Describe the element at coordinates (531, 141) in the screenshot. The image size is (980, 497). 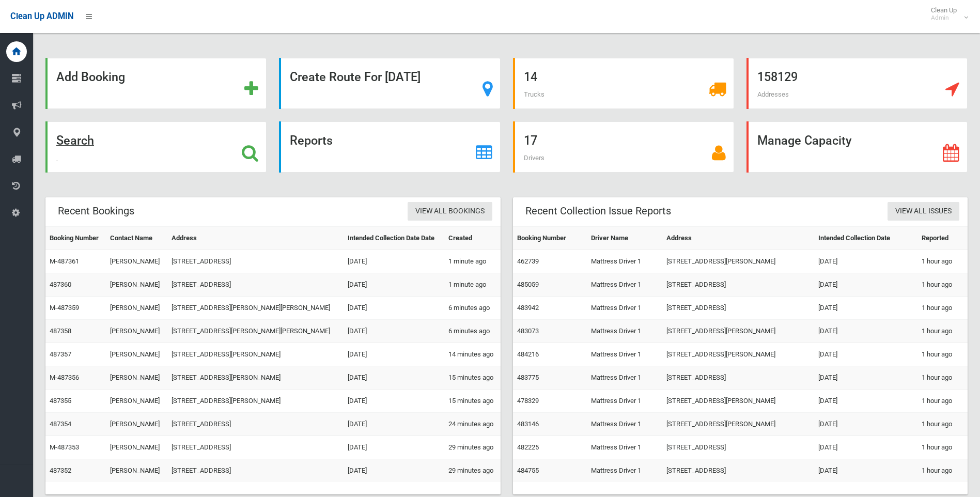
I see `strong: 17` at that location.